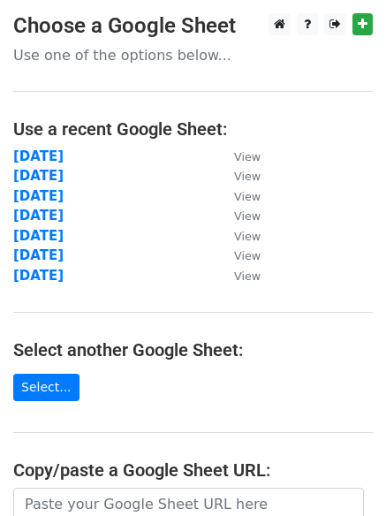 This screenshot has height=516, width=386. What do you see at coordinates (193, 129) in the screenshot?
I see `h4: Use a recent Google Sheet:` at bounding box center [193, 129].